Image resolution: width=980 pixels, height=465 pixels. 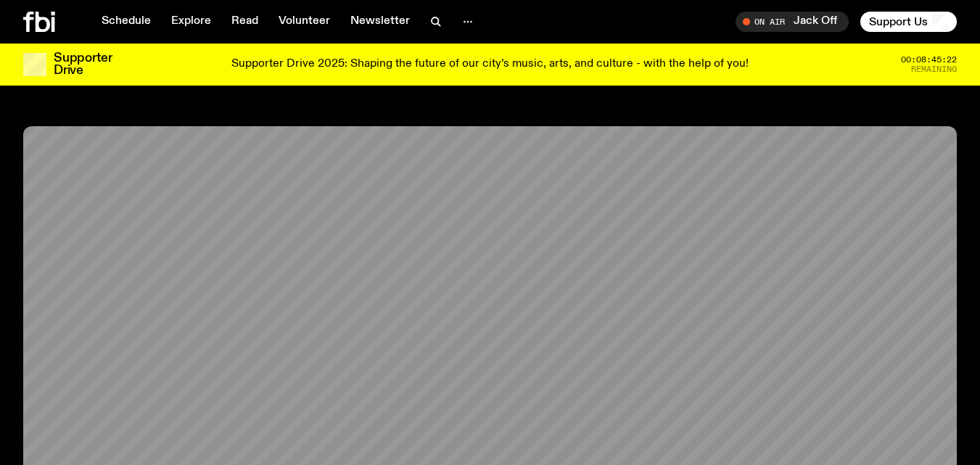 I want to click on button: Support Us, so click(x=909, y=22).